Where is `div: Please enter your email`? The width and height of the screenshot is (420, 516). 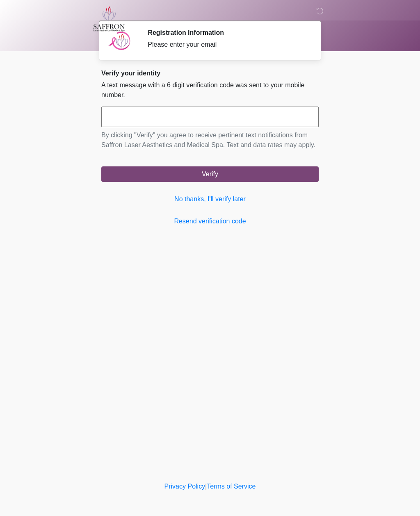 div: Please enter your email is located at coordinates (227, 45).